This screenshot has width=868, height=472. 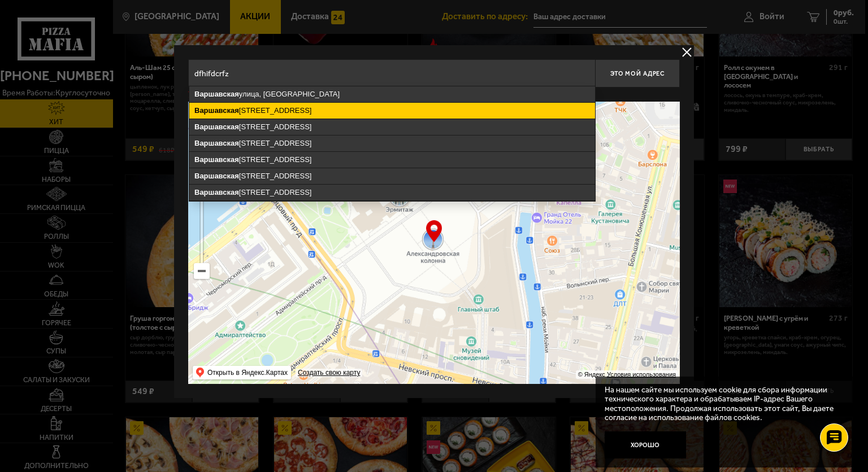 What do you see at coordinates (637, 73) in the screenshot?
I see `span: Это мой адрес` at bounding box center [637, 73].